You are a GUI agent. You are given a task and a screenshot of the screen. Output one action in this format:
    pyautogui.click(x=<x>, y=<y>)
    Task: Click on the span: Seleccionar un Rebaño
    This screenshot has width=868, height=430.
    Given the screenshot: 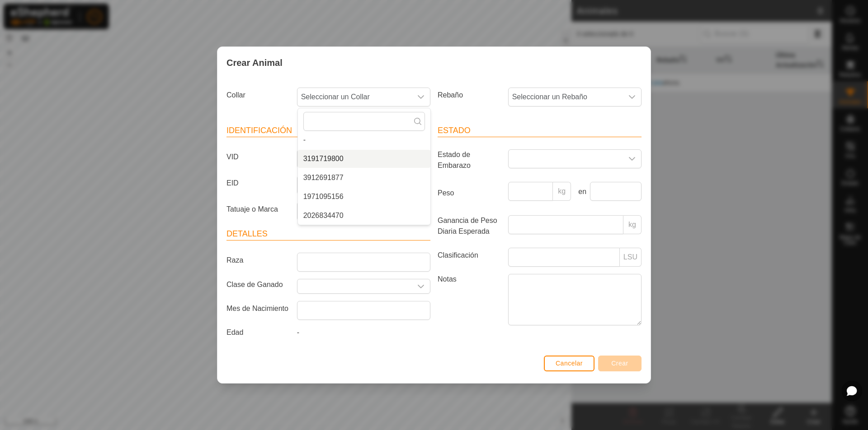 What is the action you would take?
    pyautogui.click(x=565, y=97)
    